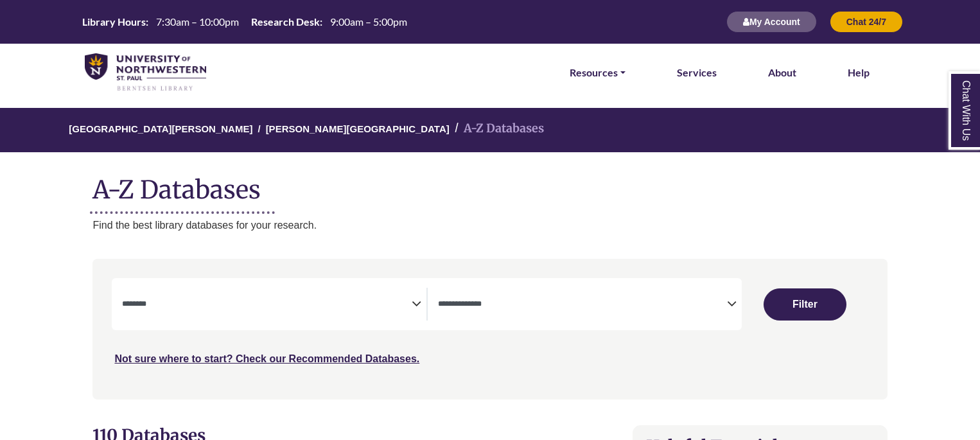 Image resolution: width=980 pixels, height=440 pixels. What do you see at coordinates (145, 72) in the screenshot?
I see `img: library_home` at bounding box center [145, 72].